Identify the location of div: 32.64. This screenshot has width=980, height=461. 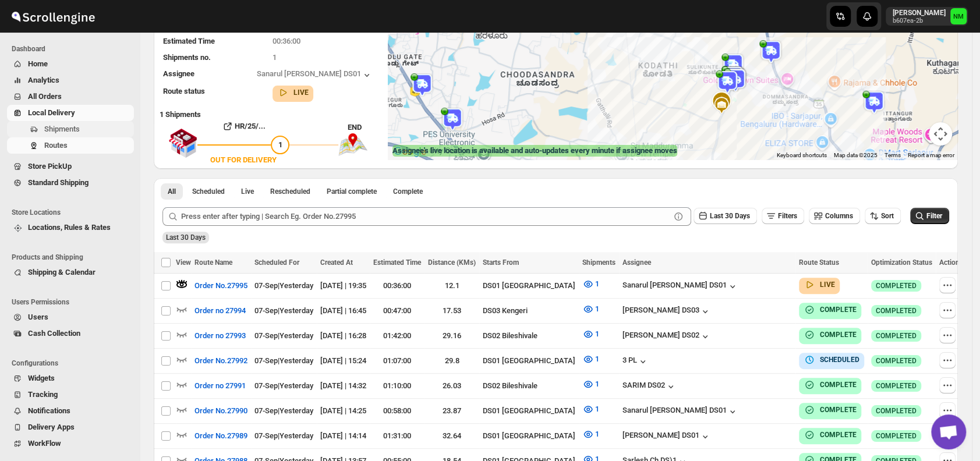
(451, 435).